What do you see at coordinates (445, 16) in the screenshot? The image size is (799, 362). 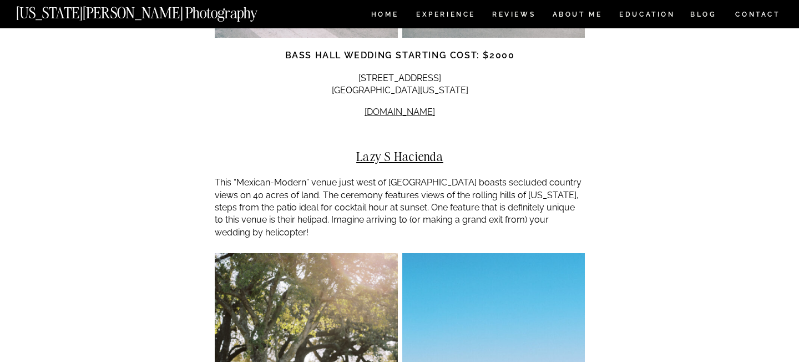 I see `a: Experience` at bounding box center [445, 16].